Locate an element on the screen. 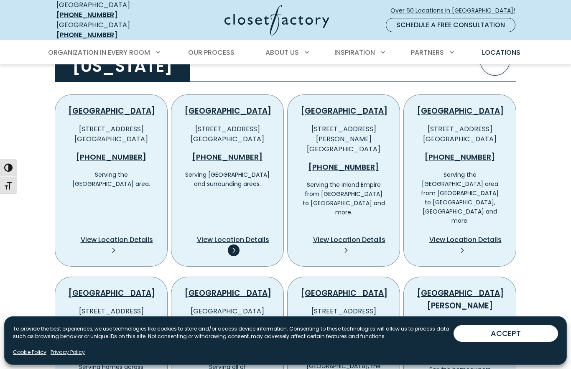  span: Organization in Every Room is located at coordinates (99, 52).